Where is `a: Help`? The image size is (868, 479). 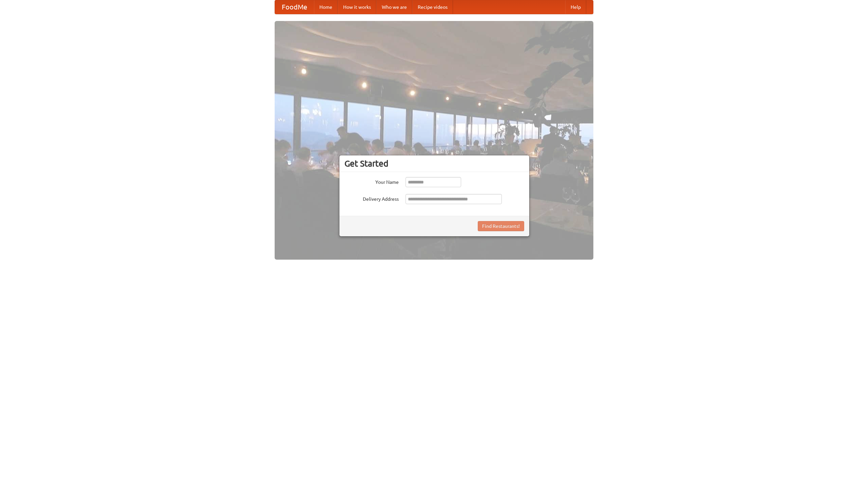
a: Help is located at coordinates (576, 7).